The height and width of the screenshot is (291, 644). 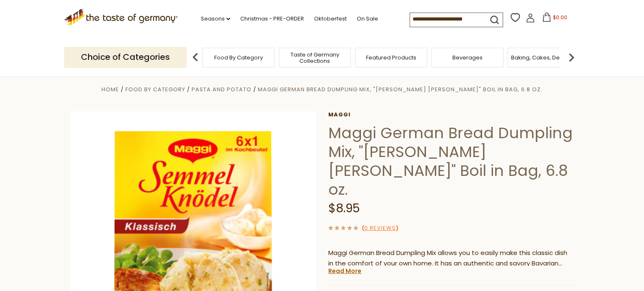 I want to click on a: Oktoberfest, so click(x=330, y=19).